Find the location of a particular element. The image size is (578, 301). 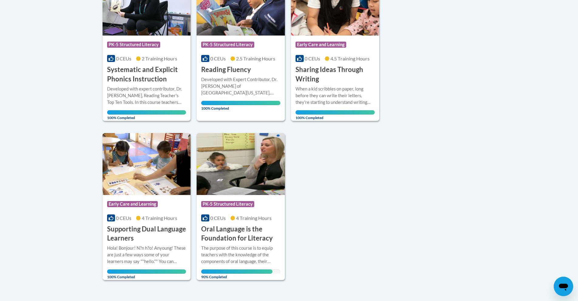

div: When a kid scribbles on paper, long before they can write their letters, they're starting to unde... is located at coordinates (335, 96).